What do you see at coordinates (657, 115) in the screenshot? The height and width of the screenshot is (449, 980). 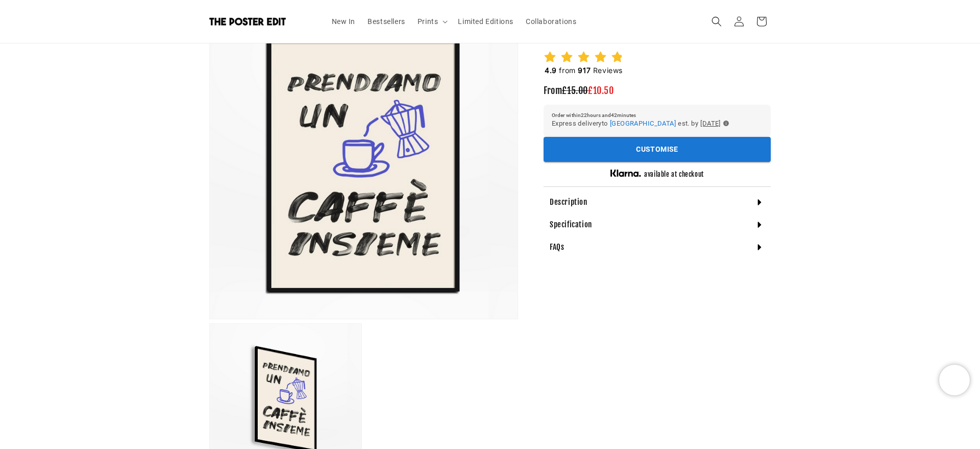 I see `h6: Order within 22 hours and 42 minutes` at bounding box center [657, 115].